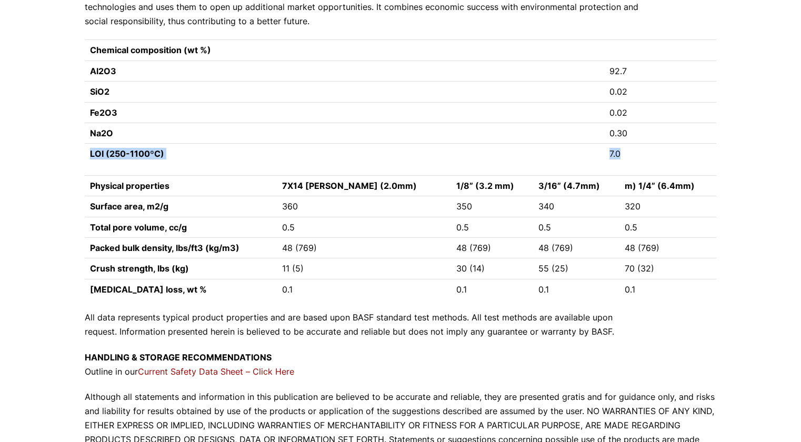 This screenshot has height=442, width=801. What do you see at coordinates (660, 70) in the screenshot?
I see `td: 92.7` at bounding box center [660, 70].